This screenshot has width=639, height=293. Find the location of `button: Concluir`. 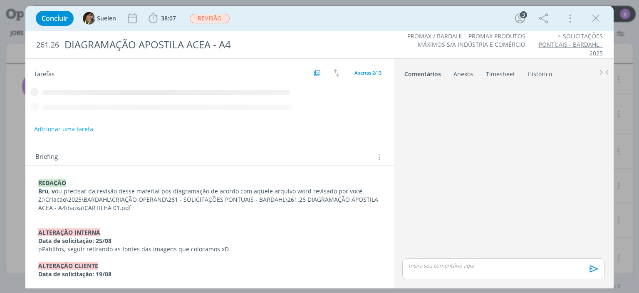

button: Concluir is located at coordinates (55, 18).